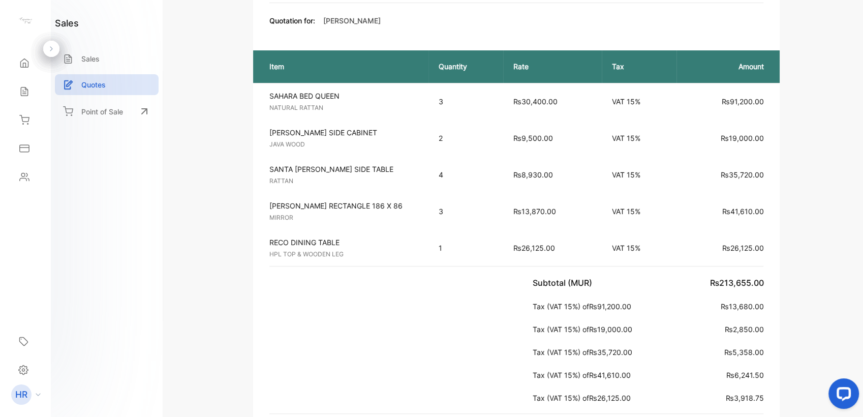  What do you see at coordinates (344, 66) in the screenshot?
I see `p: Item` at bounding box center [344, 66].